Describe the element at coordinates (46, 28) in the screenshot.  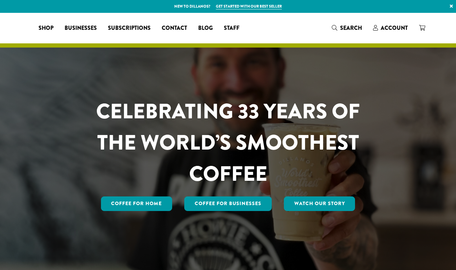
I see `span: Shop` at that location.